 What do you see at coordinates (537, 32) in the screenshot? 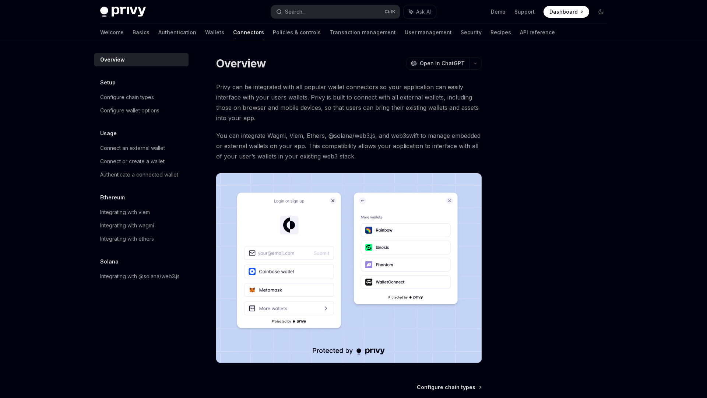
I see `a: API reference` at bounding box center [537, 32].